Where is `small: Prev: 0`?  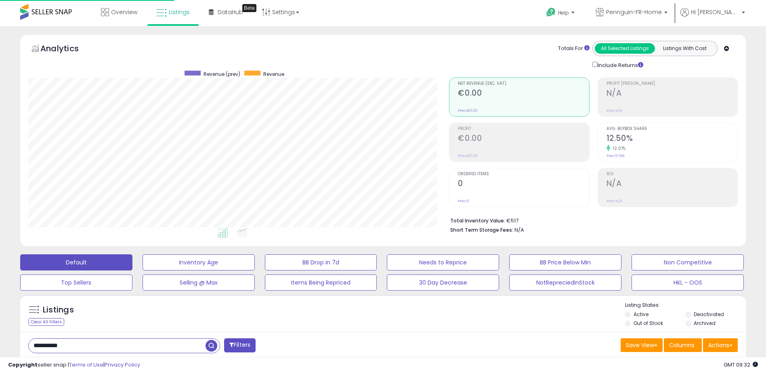
small: Prev: 0 is located at coordinates (464, 201).